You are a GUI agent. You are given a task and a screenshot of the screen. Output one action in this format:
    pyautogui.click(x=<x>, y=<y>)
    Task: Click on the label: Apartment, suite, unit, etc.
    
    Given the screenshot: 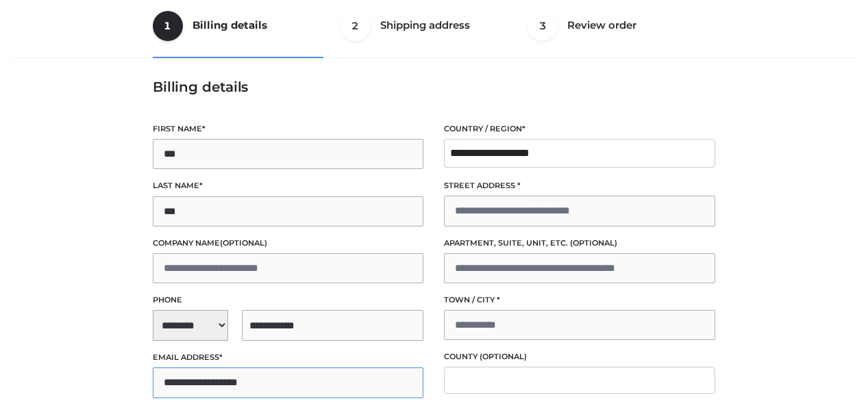 What is the action you would take?
    pyautogui.click(x=580, y=243)
    